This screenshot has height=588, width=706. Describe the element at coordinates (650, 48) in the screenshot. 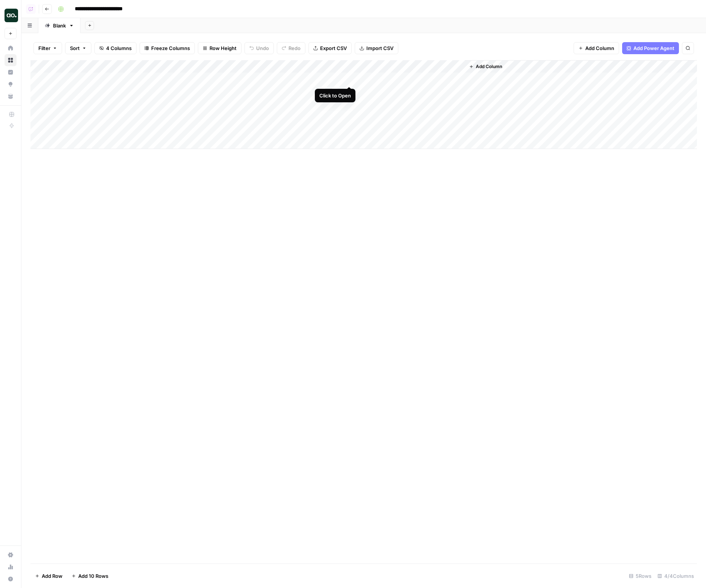

I see `button: Add Power Agent` at that location.